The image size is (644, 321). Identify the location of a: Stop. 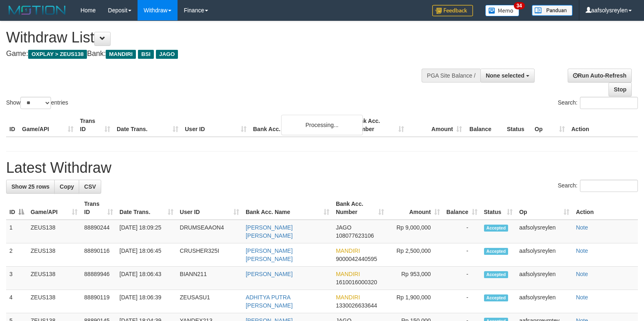
(619, 90).